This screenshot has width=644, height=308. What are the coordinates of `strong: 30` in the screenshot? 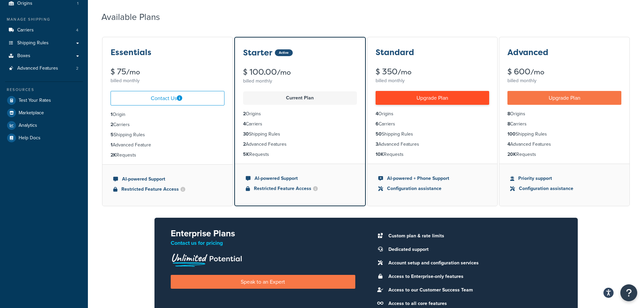 It's located at (246, 134).